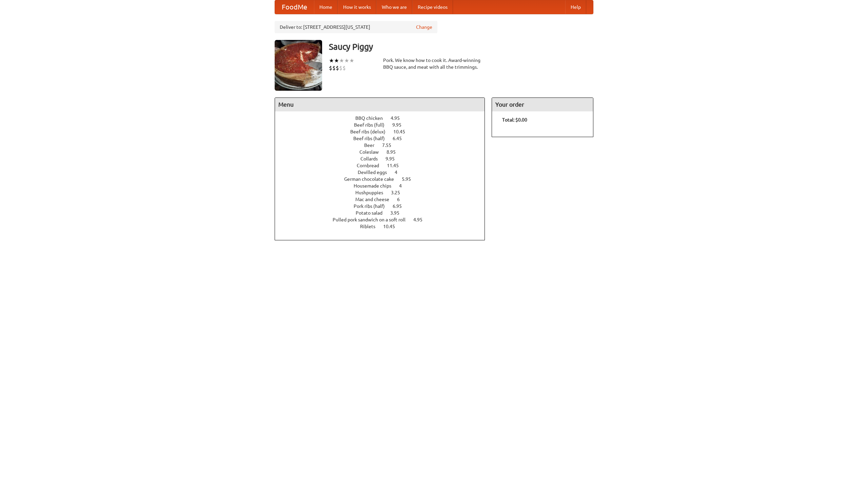 This screenshot has width=868, height=479. I want to click on a: Recipe videos, so click(433, 7).